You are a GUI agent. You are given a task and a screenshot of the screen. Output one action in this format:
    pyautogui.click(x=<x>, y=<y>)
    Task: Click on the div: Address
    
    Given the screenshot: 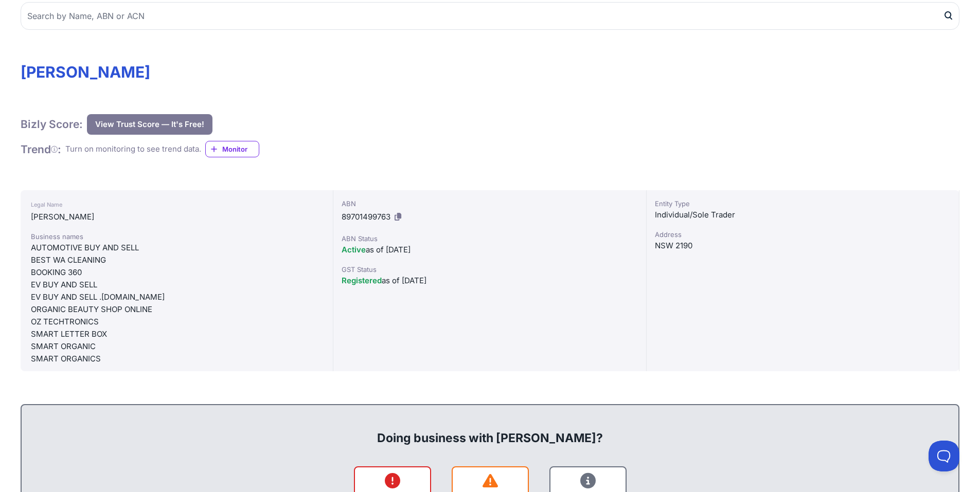 What is the action you would take?
    pyautogui.click(x=803, y=234)
    